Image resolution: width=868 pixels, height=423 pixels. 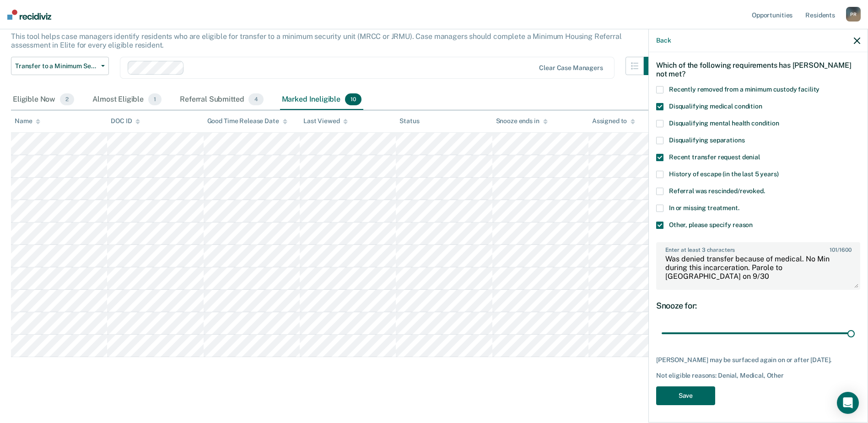 What do you see at coordinates (758, 306) in the screenshot?
I see `div: Snooze for:` at bounding box center [758, 306].